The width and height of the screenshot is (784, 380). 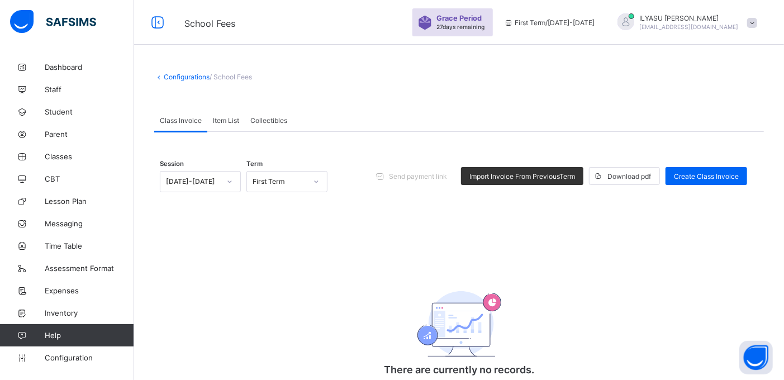 I want to click on span: / School Fees, so click(x=231, y=77).